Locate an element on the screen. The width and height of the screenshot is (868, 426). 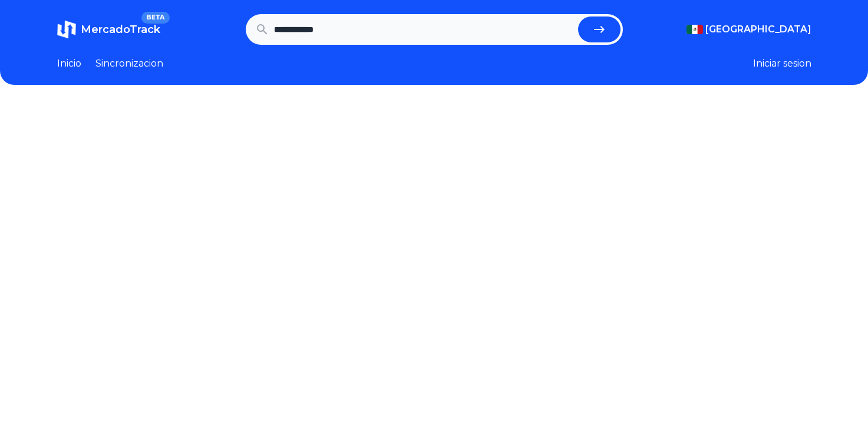
span: MercadoTrack is located at coordinates (121, 29).